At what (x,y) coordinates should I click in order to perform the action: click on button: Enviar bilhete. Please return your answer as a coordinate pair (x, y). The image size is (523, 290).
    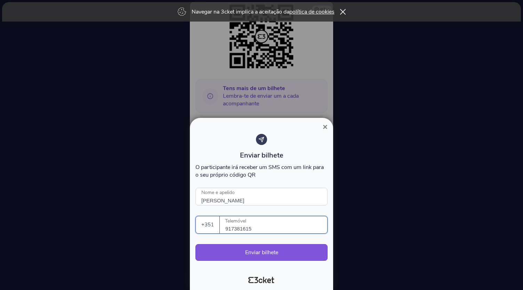
    Looking at the image, I should click on (261, 252).